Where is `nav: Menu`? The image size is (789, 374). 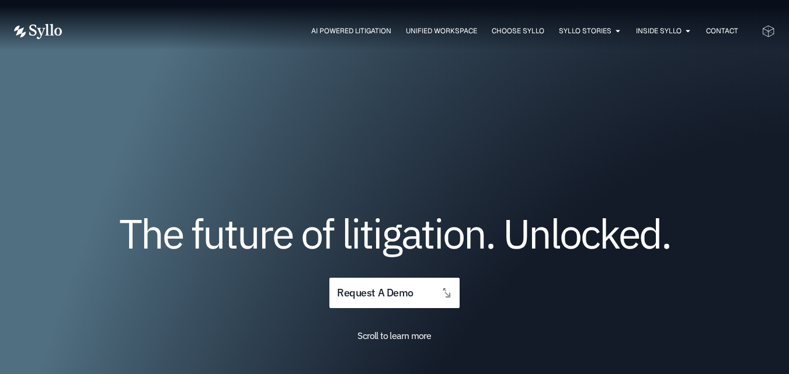
nav: Menu is located at coordinates (412, 31).